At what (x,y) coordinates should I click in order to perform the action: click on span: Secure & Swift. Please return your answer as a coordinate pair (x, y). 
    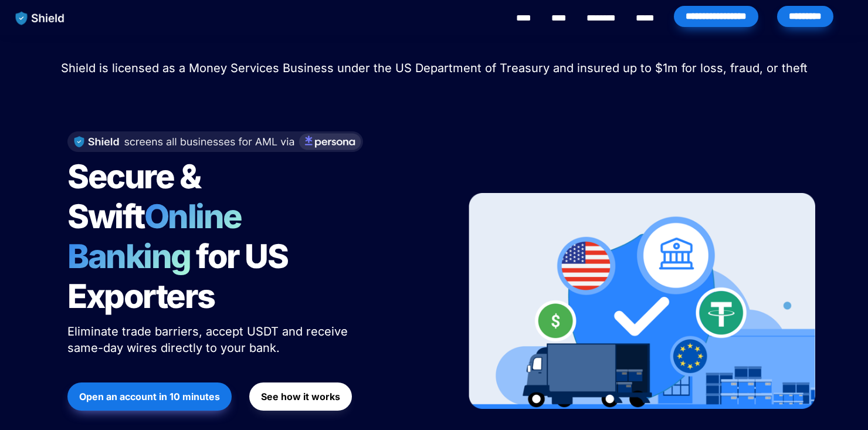
    Looking at the image, I should click on (137, 197).